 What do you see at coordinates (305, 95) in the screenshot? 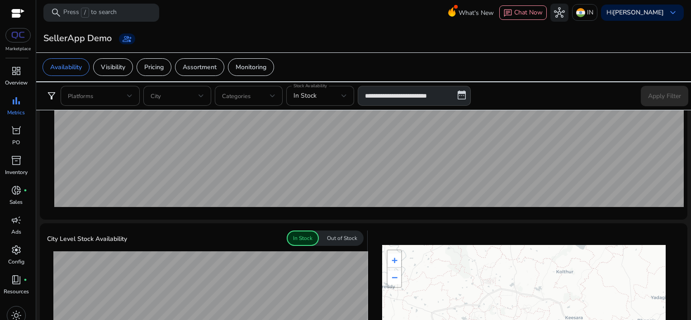
I see `span: In Stock` at bounding box center [305, 95].